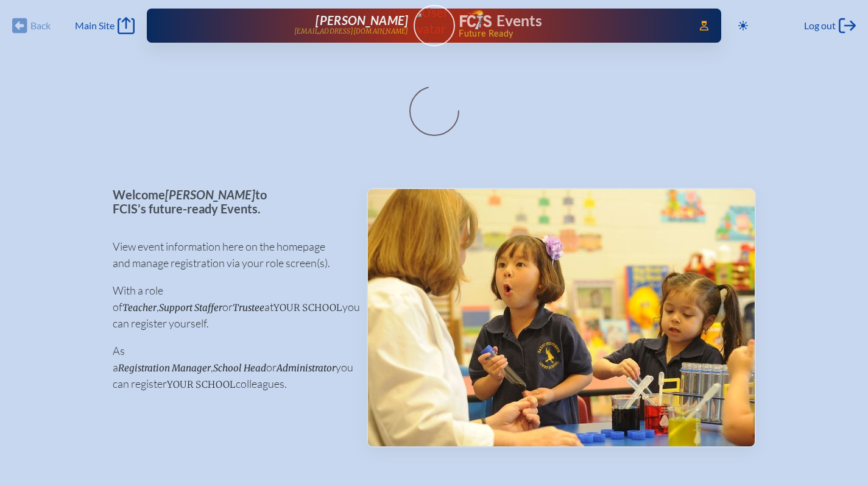 The image size is (868, 486). Describe the element at coordinates (165, 368) in the screenshot. I see `span: Registration Manager` at that location.